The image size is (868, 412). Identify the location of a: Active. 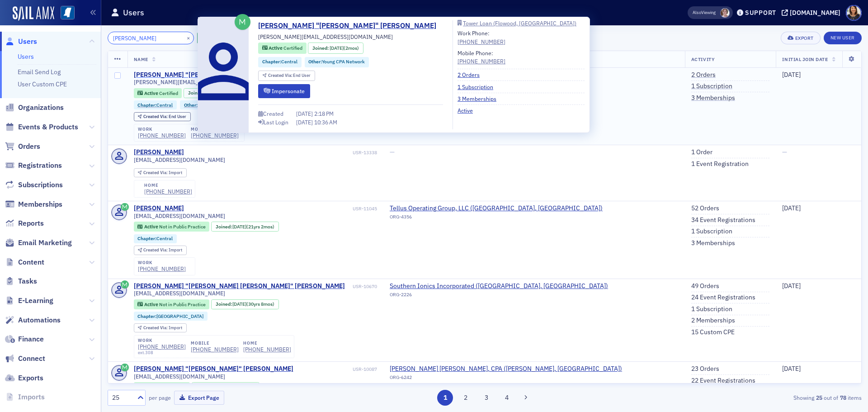
(468, 110).